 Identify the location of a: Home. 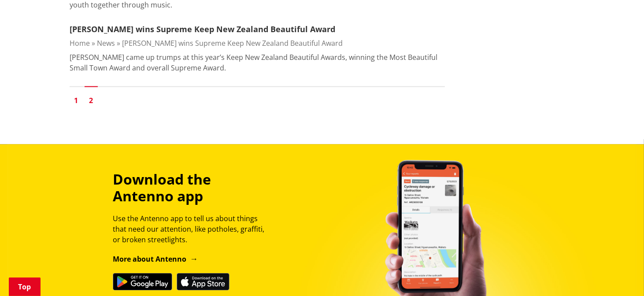
(80, 43).